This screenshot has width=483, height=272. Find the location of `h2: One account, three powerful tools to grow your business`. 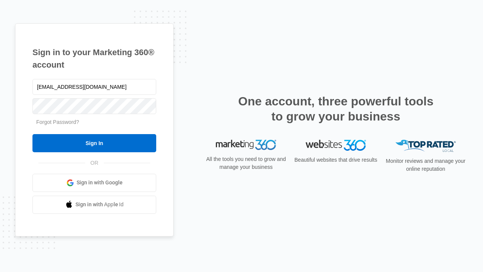

h2: One account, three powerful tools to grow your business is located at coordinates (336, 109).